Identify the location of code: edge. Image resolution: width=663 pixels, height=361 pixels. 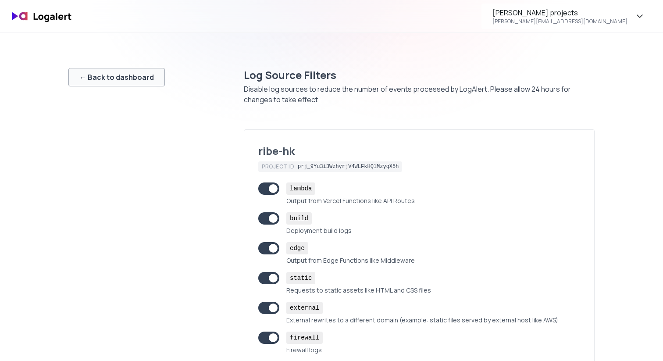
(297, 248).